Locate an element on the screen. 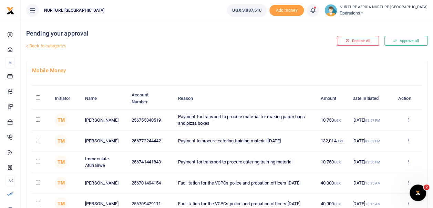  img: logo-small is located at coordinates (10, 11).